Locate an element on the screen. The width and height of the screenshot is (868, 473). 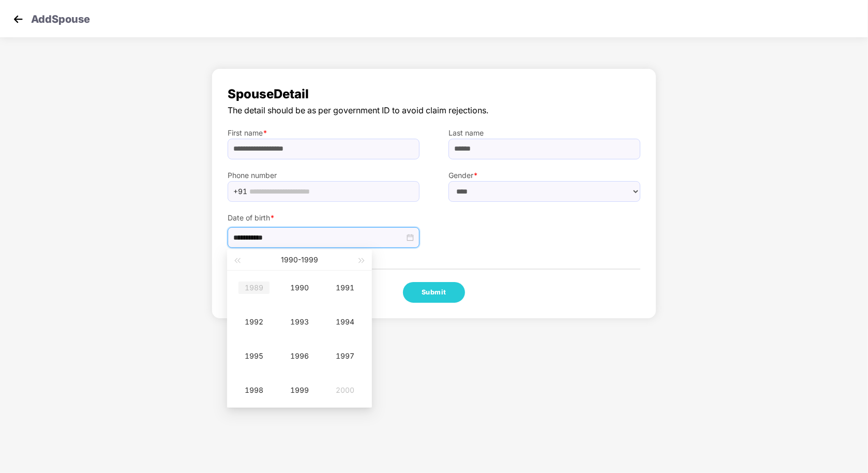
td: 1991 is located at coordinates (345, 288).